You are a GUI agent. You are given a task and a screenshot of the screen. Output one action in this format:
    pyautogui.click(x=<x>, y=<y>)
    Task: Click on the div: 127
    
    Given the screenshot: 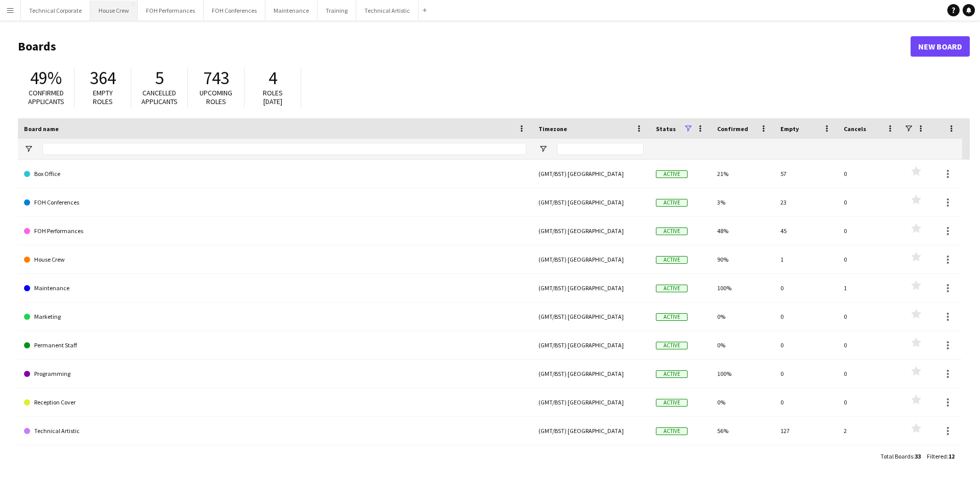 What is the action you would take?
    pyautogui.click(x=806, y=431)
    